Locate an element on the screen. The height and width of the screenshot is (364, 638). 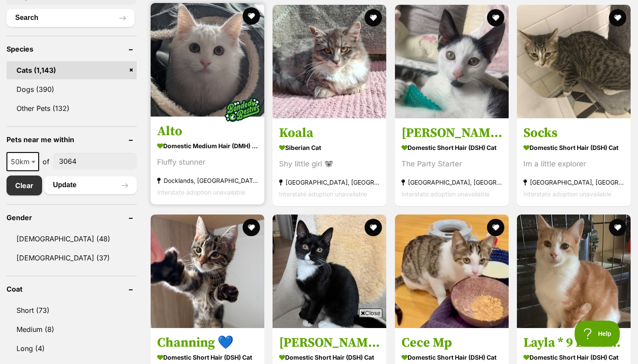
img: Layla * 9 Lives Project Rescue* - Domestic Short Hair (DSH) Cat is located at coordinates (574, 271).